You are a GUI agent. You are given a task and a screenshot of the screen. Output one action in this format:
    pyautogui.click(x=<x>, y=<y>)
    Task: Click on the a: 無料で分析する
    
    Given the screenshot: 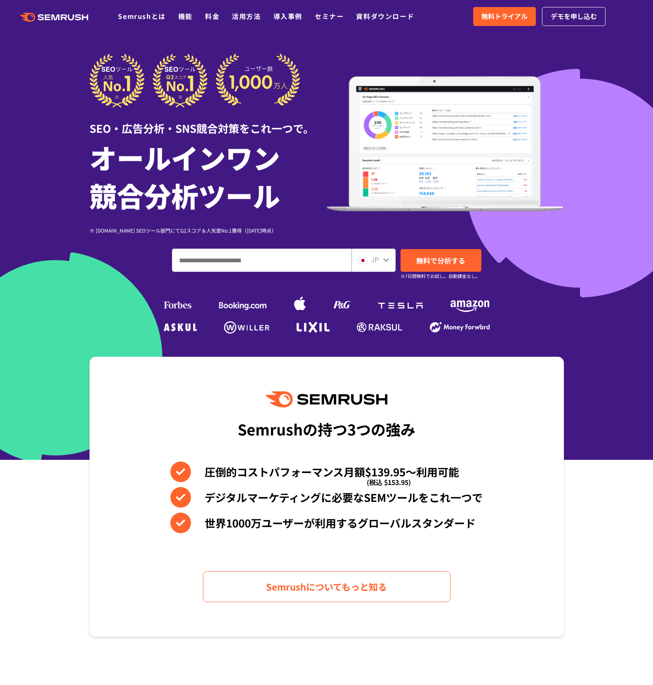 What is the action you would take?
    pyautogui.click(x=441, y=260)
    